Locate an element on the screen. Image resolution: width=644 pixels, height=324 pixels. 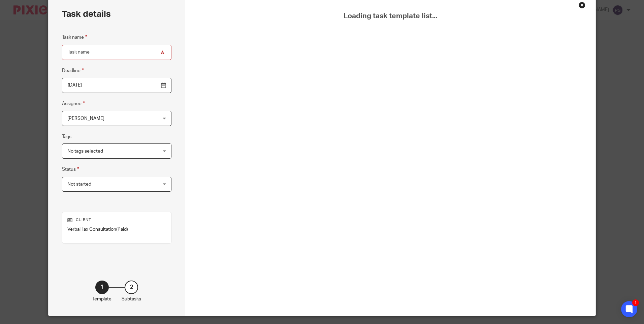
p: Subtasks is located at coordinates (131, 299).